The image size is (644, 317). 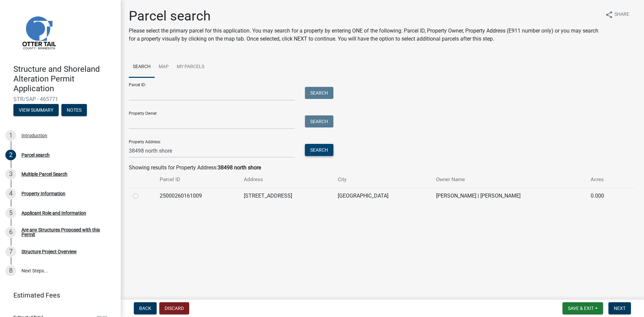 I want to click on span: Share, so click(x=621, y=15).